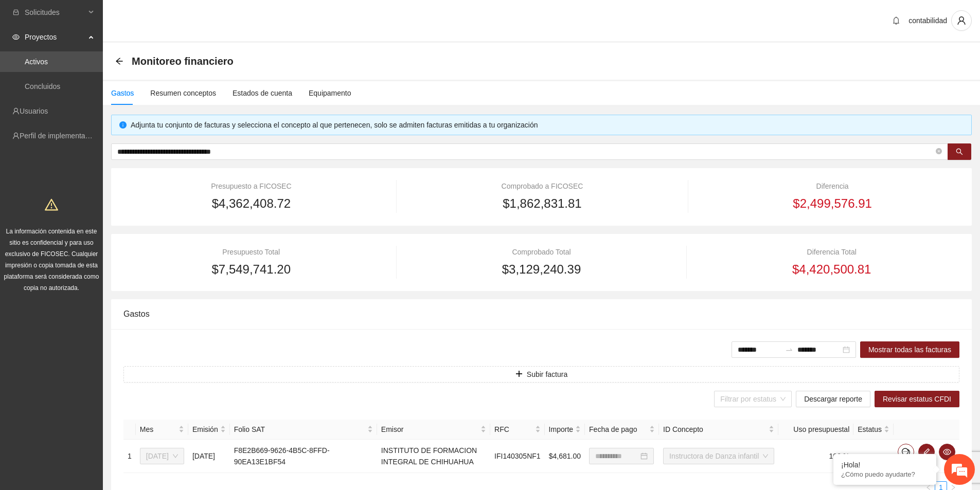 Image resolution: width=980 pixels, height=490 pixels. Describe the element at coordinates (34, 111) in the screenshot. I see `a: Usuarios` at that location.